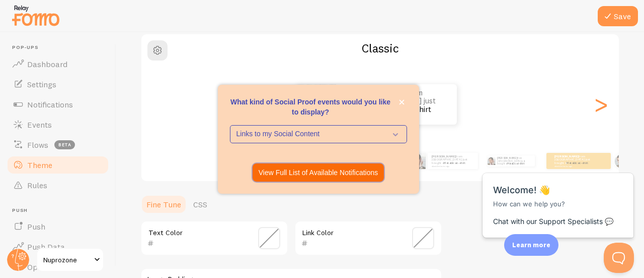 The width and height of the screenshot is (644, 278). Describe the element at coordinates (531, 244) in the screenshot. I see `div: Learn more` at that location.